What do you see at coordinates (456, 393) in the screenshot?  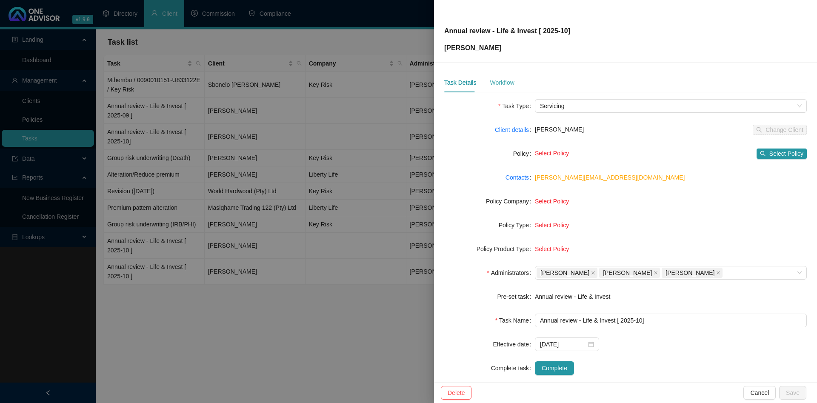 I see `button: Delete` at bounding box center [456, 393].